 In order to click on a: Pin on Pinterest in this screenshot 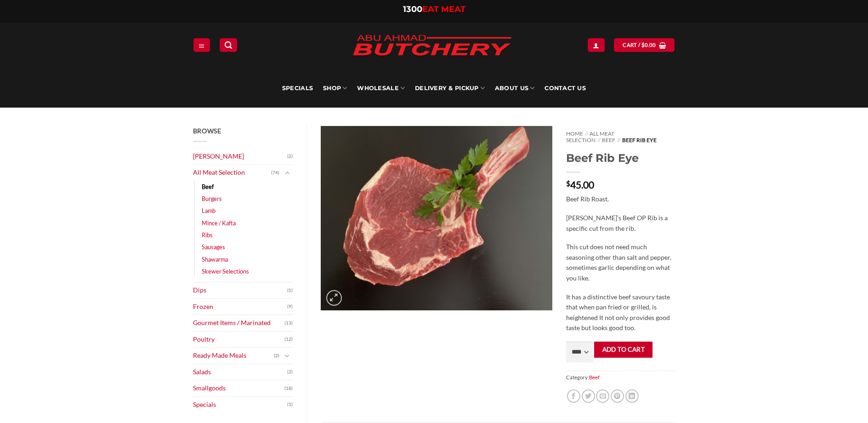, I will do `click(617, 396)`.